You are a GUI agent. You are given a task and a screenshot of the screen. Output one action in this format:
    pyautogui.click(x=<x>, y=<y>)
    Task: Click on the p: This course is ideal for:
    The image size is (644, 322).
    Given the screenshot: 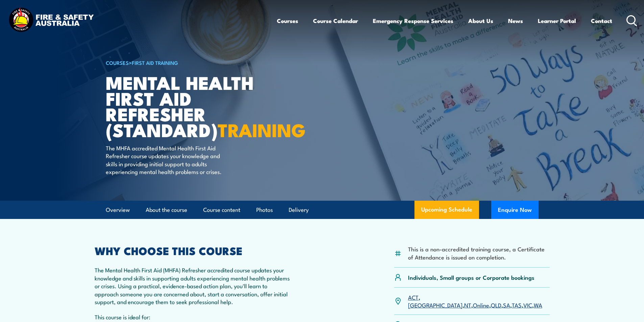 What is the action you would take?
    pyautogui.click(x=193, y=316)
    